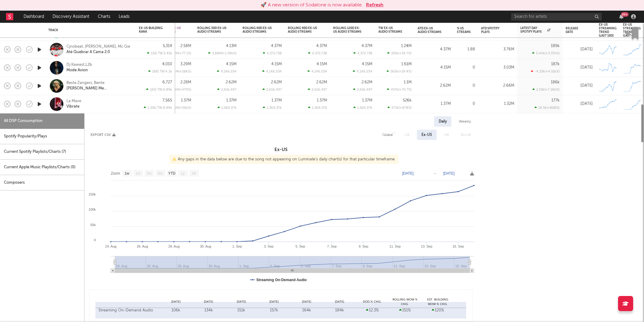 The height and width of the screenshot is (322, 644). Describe the element at coordinates (186, 63) in the screenshot. I see `div: 3.29M` at that location.